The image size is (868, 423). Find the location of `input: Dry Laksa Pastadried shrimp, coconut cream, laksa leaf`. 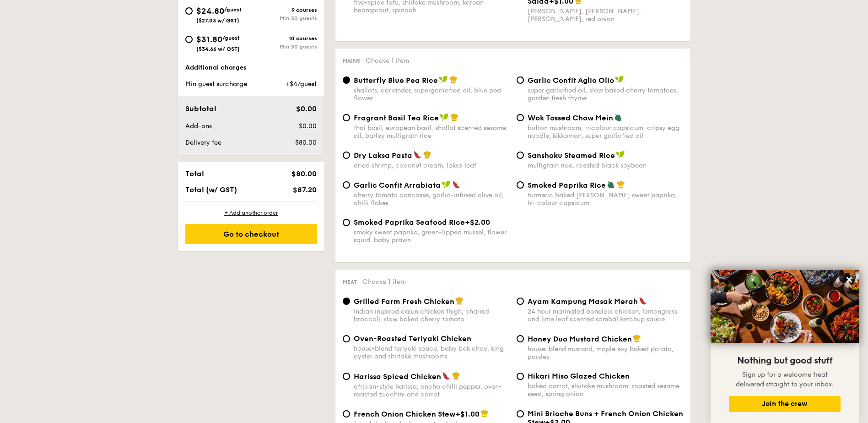

input: Dry Laksa Pastadried shrimp, coconut cream, laksa leaf is located at coordinates (347, 155).